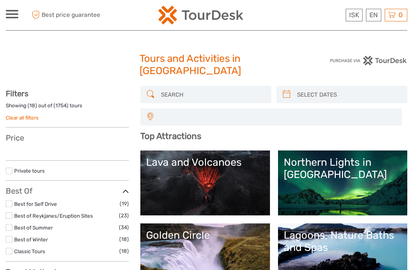 The width and height of the screenshot is (413, 270). I want to click on span: (19), so click(124, 204).